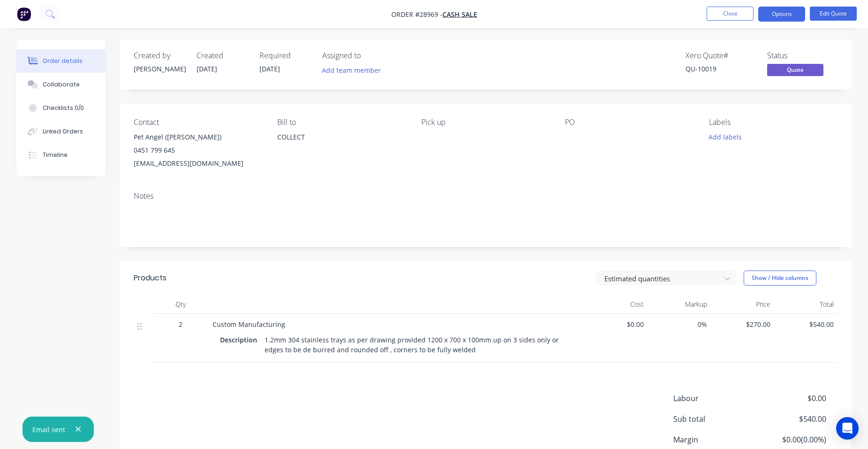 The image size is (868, 449). Describe the element at coordinates (342, 122) in the screenshot. I see `div: Bill to` at that location.